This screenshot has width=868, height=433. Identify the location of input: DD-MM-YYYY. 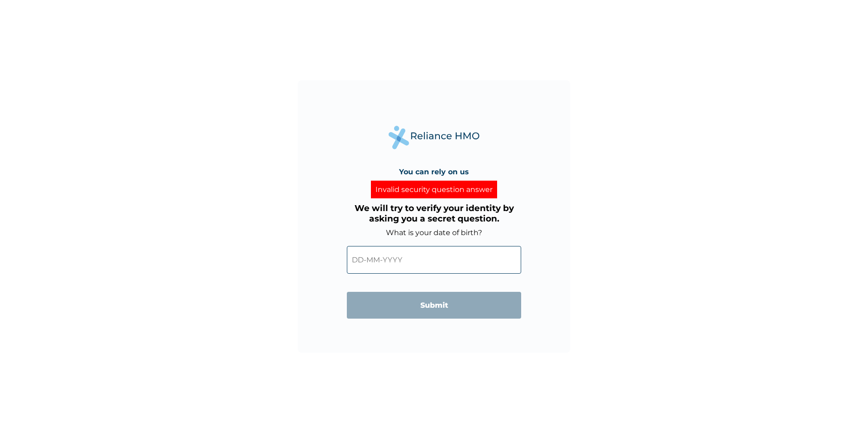
(434, 260).